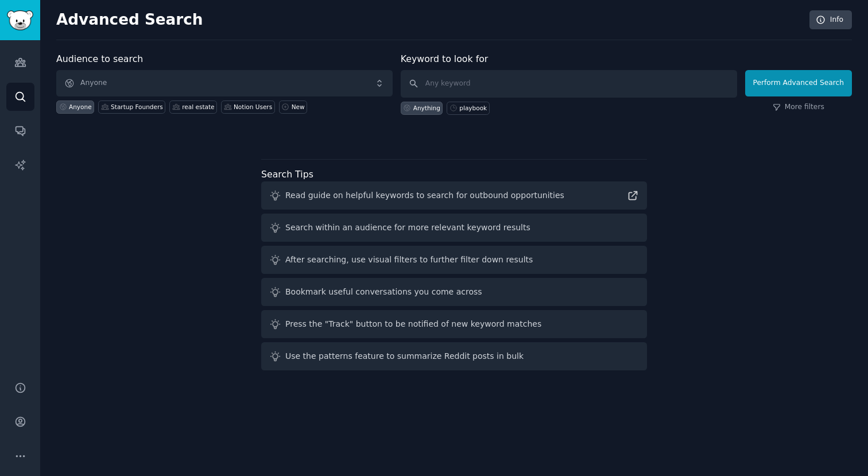 The height and width of the screenshot is (476, 868). What do you see at coordinates (425, 196) in the screenshot?
I see `div: Read guide on helpful keywords to search for outbound opportunities` at bounding box center [425, 196].